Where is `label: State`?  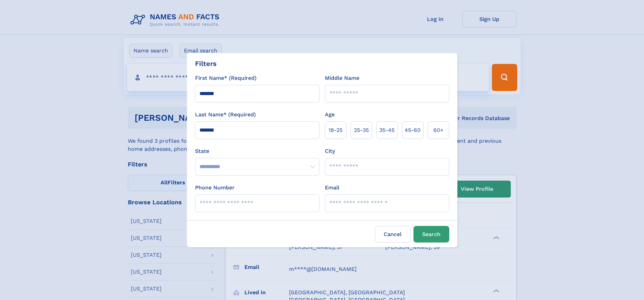
label: State is located at coordinates (257, 151).